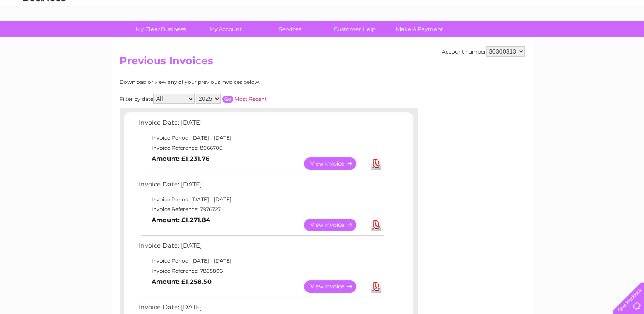 The image size is (644, 314). What do you see at coordinates (354, 29) in the screenshot?
I see `a: Customer Help` at bounding box center [354, 29].